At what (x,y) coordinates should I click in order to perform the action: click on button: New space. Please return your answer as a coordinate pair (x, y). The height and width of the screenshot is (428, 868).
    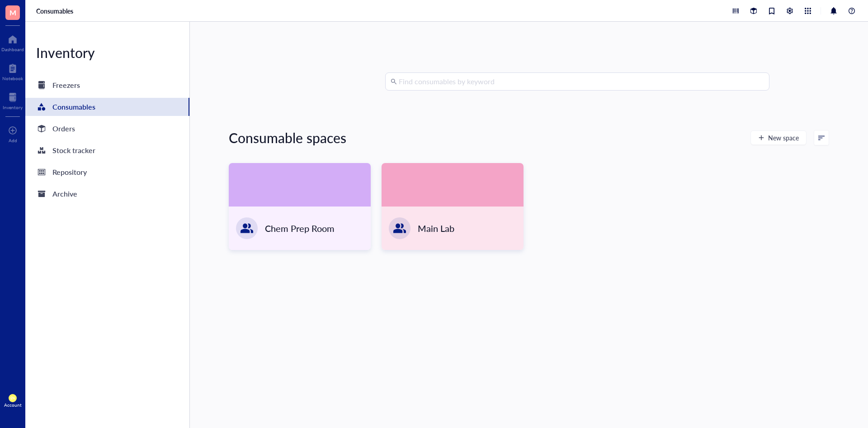
    Looking at the image, I should click on (779, 137).